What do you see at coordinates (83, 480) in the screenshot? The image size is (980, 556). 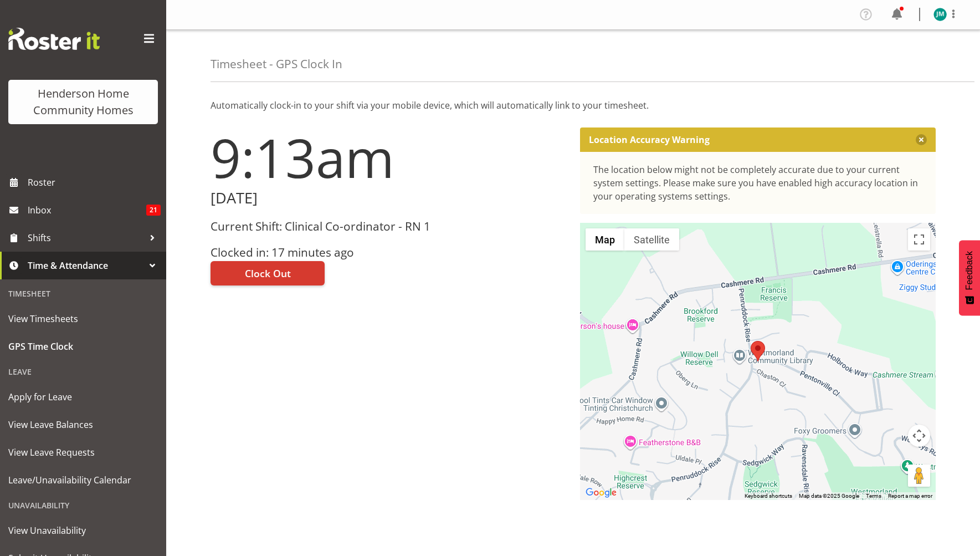 I see `span: Leave/Unavailability Calendar` at bounding box center [83, 480].